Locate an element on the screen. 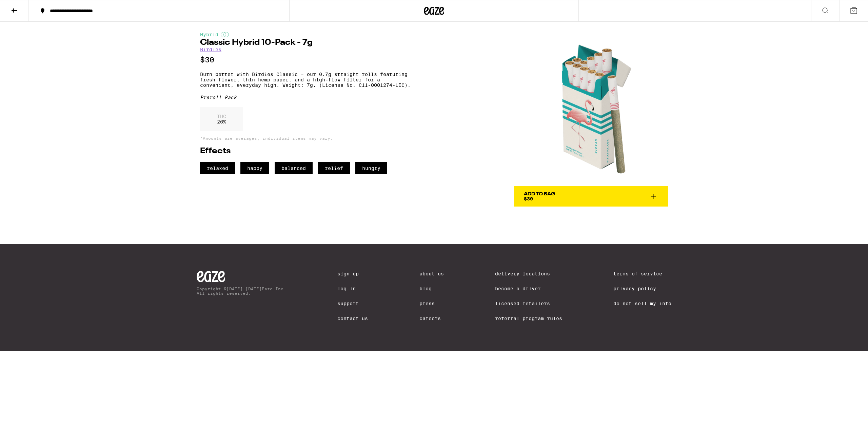 The image size is (868, 447). p: *Amounts are averages, individual items may vary. is located at coordinates (305, 138).